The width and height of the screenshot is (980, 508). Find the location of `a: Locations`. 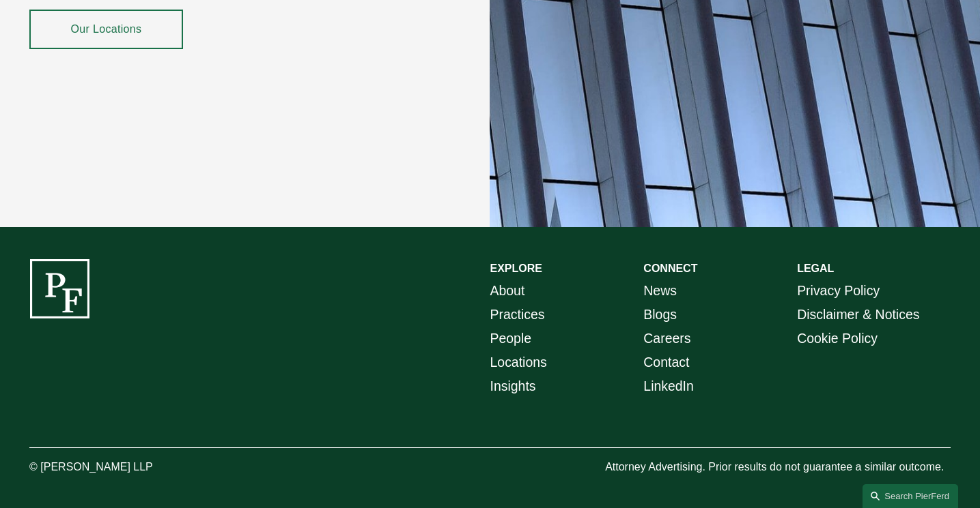

a: Locations is located at coordinates (518, 362).